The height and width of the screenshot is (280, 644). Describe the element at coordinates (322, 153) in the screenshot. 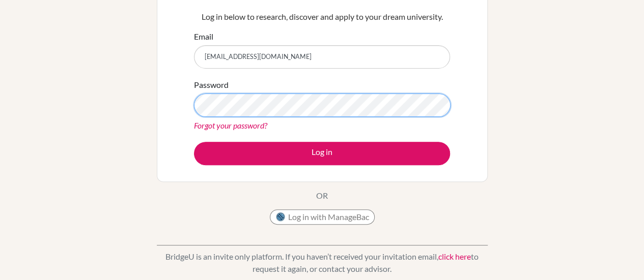

I see `button: Log in` at that location.